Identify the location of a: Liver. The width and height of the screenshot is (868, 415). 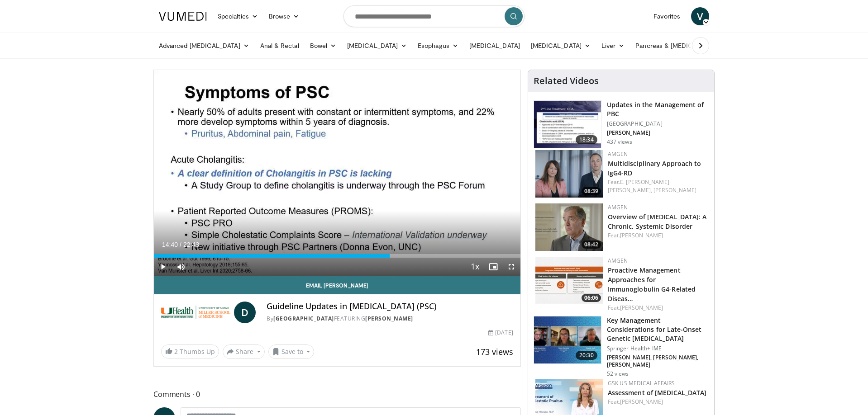
(613, 46).